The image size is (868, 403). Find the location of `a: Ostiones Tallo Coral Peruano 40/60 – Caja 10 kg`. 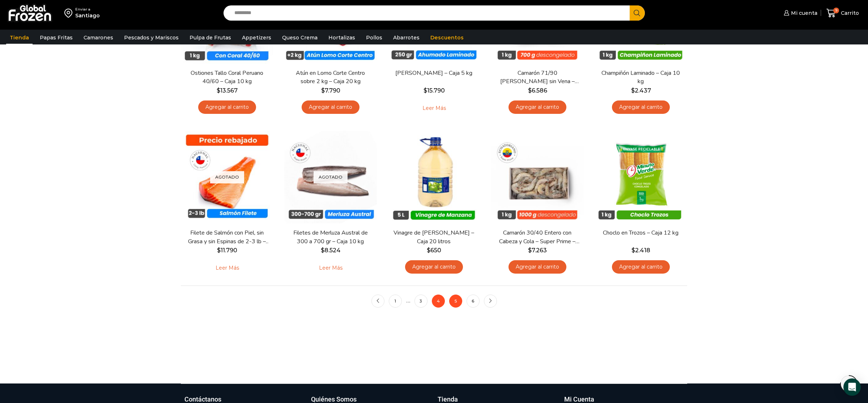

a: Ostiones Tallo Coral Peruano 40/60 – Caja 10 kg is located at coordinates (227, 78).